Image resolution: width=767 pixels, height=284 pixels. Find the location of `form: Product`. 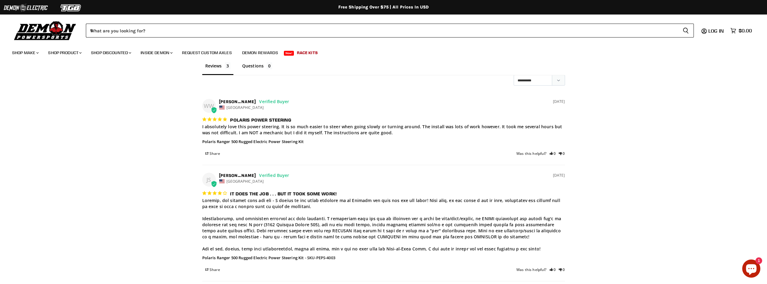

form: Product is located at coordinates (390, 31).